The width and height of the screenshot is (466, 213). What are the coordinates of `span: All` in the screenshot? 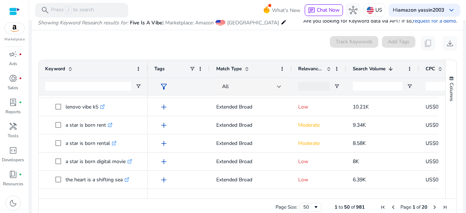 It's located at (225, 86).